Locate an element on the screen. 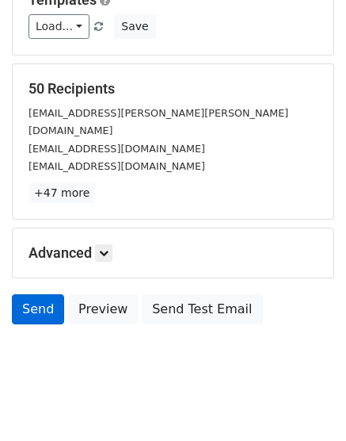 Image resolution: width=346 pixels, height=441 pixels. h5: Advanced is located at coordinates (173, 253).